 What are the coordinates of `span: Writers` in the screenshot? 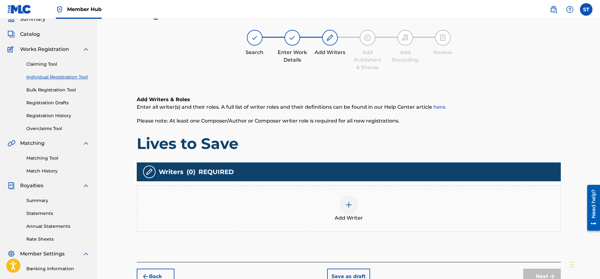 It's located at (171, 172).